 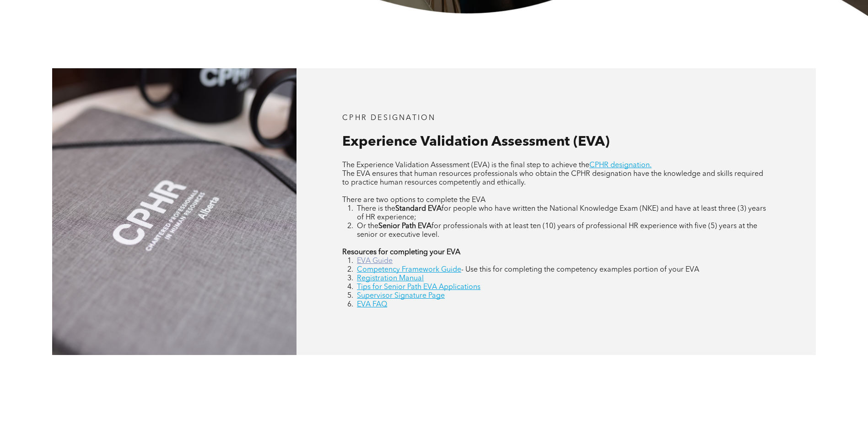 I want to click on strong: Senior Path EVA, so click(x=405, y=226).